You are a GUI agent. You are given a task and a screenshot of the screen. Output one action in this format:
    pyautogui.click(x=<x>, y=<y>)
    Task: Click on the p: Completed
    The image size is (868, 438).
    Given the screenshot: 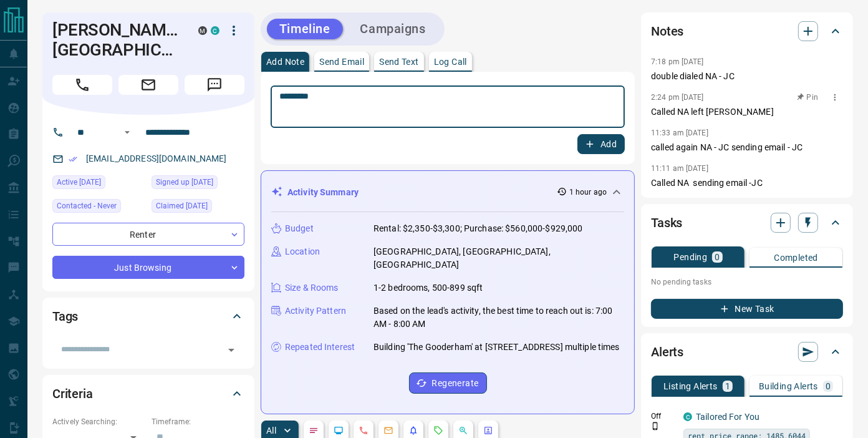 What is the action you would take?
    pyautogui.click(x=796, y=258)
    